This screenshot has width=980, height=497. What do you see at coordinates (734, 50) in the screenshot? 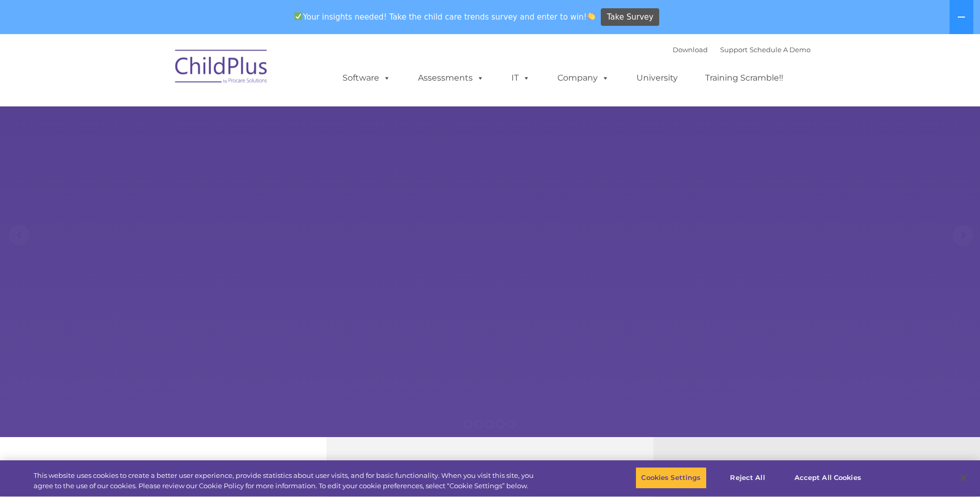
I see `a: Support` at bounding box center [734, 50].